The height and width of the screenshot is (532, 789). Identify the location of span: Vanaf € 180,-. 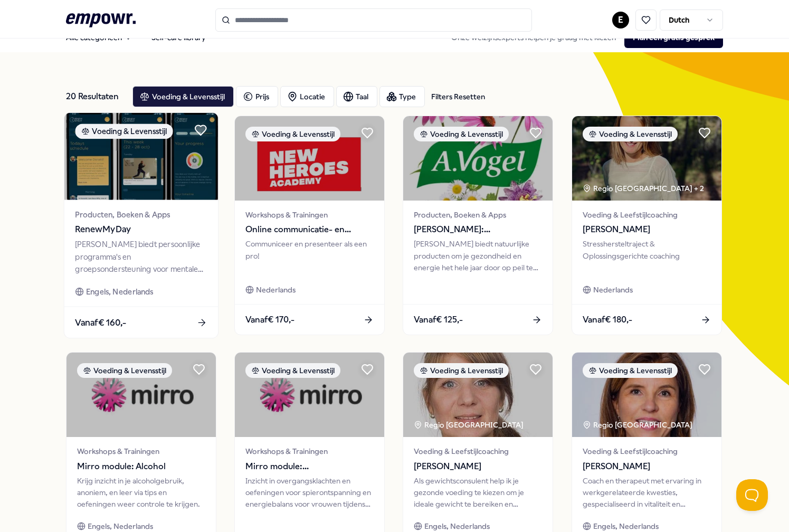
(607, 320).